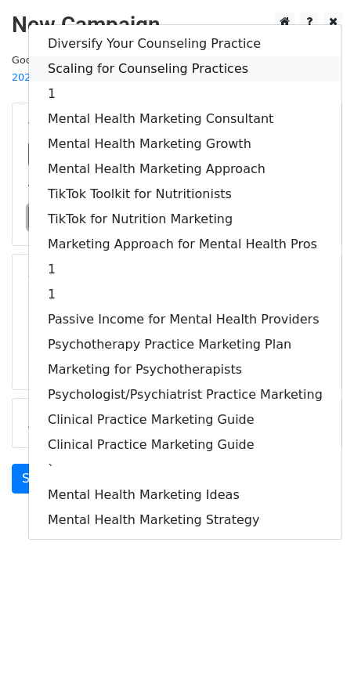 The width and height of the screenshot is (354, 687). What do you see at coordinates (315, 649) in the screenshot?
I see `div: Chat Widget` at bounding box center [315, 649].